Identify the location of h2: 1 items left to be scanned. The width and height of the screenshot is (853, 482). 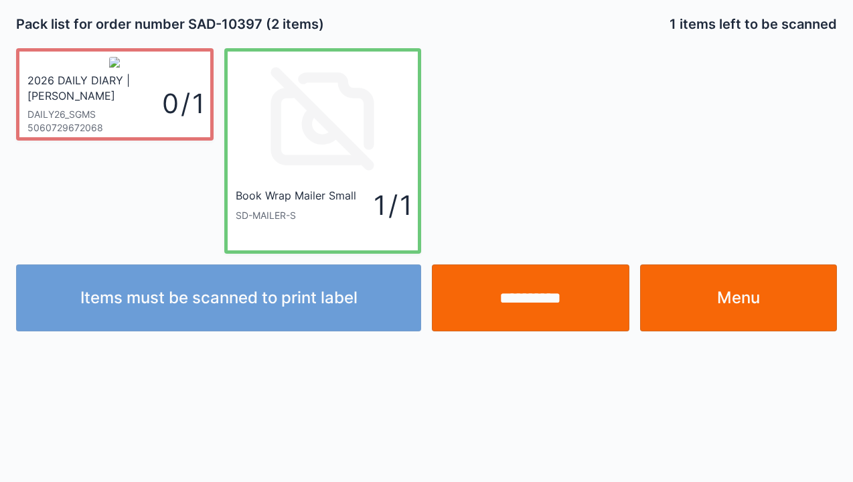
(753, 24).